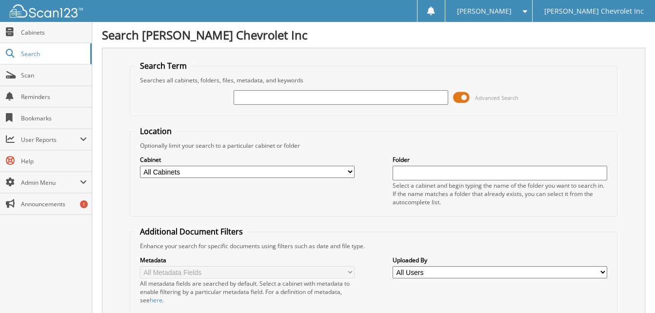  What do you see at coordinates (500, 193) in the screenshot?
I see `div: Select a cabinet and begin typing the name of the folder you want to search in. If the name match...` at bounding box center [500, 193].